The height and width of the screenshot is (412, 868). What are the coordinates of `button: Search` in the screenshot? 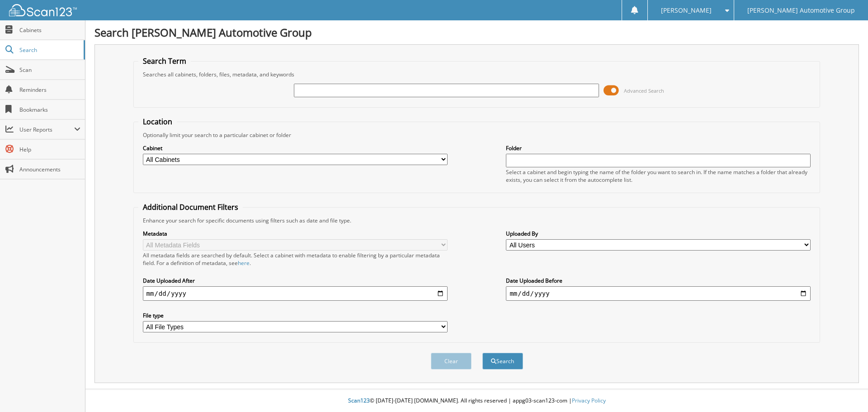 It's located at (503, 361).